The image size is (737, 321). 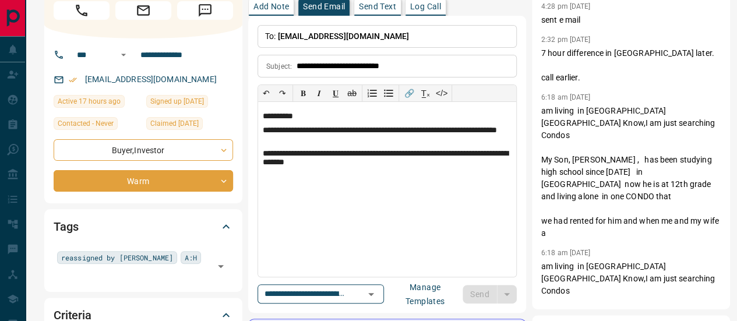 What do you see at coordinates (86, 123) in the screenshot?
I see `span: Contacted - Never` at bounding box center [86, 123].